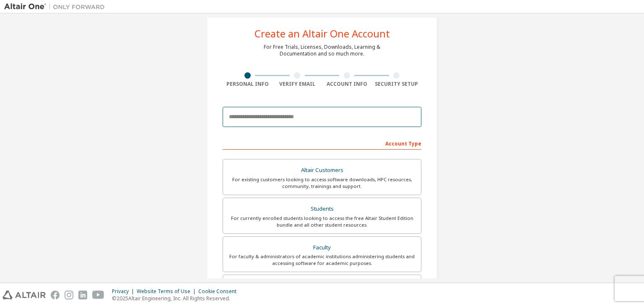 The width and height of the screenshot is (644, 307). What do you see at coordinates (322, 248) in the screenshot?
I see `div: Faculty` at bounding box center [322, 248].